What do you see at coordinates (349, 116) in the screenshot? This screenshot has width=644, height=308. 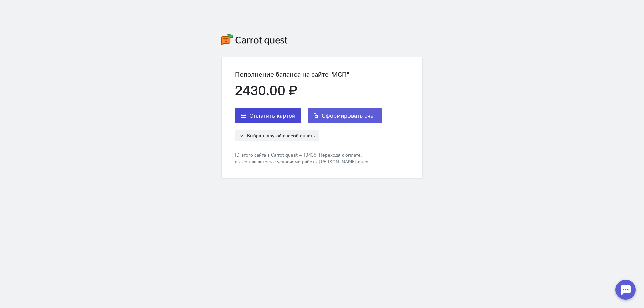 I see `span: Сформировать счёт` at bounding box center [349, 116].